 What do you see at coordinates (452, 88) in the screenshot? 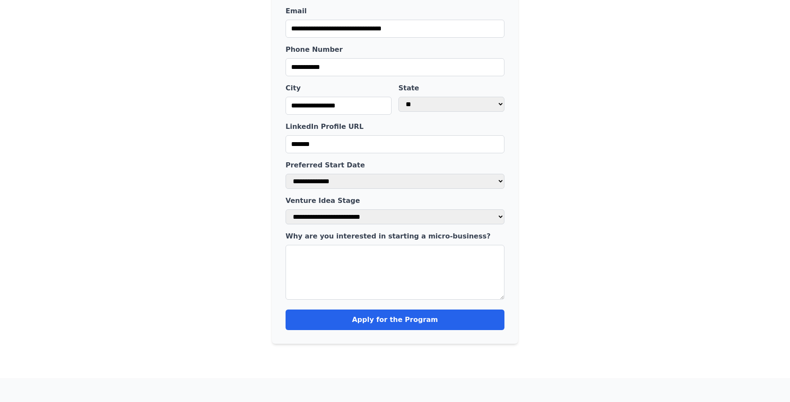
I see `label: State` at bounding box center [452, 88].